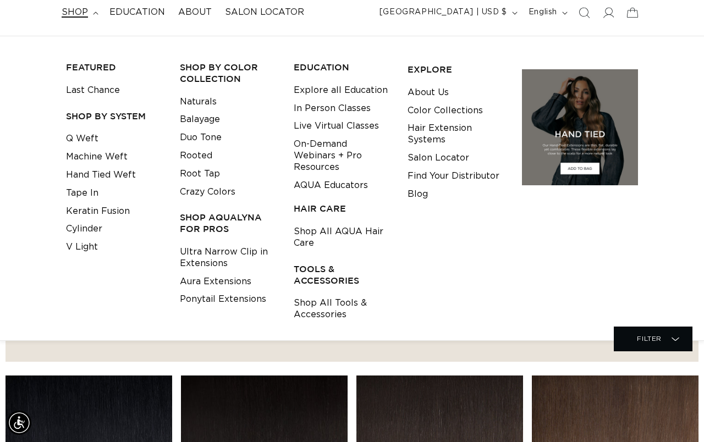 The image size is (704, 442). I want to click on a: Hair Extension Systems, so click(456, 134).